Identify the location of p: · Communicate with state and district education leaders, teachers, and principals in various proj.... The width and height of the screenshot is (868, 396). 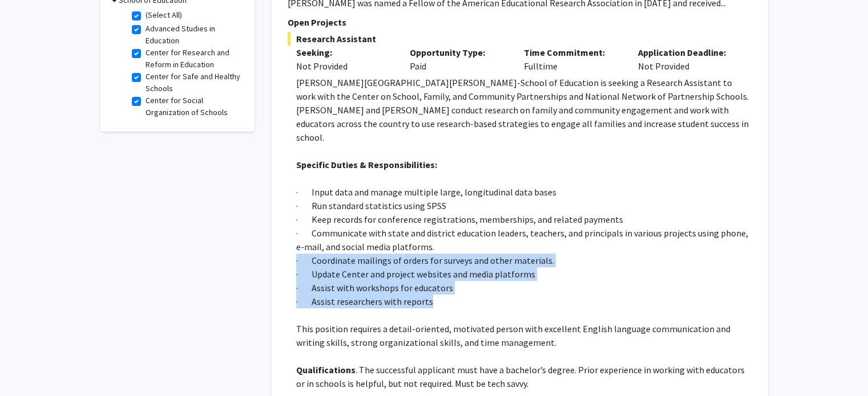
(523, 240).